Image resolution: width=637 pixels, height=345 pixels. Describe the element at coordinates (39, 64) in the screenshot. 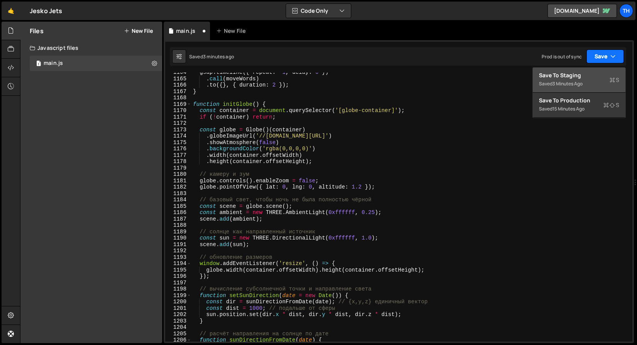

I see `span: 1` at that location.